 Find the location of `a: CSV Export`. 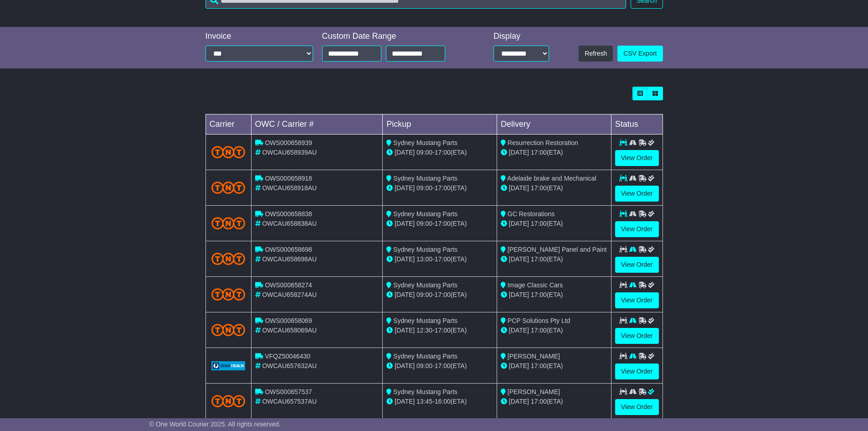

a: CSV Export is located at coordinates (640, 54).